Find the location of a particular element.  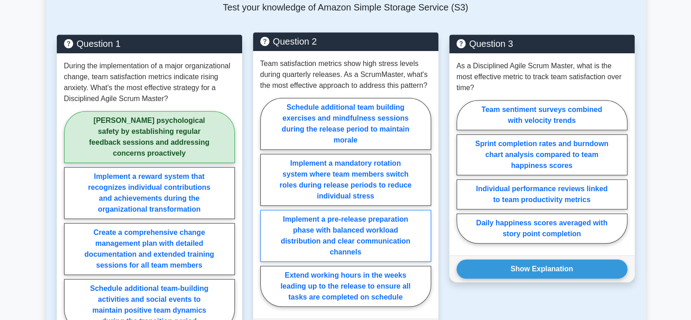

label: Create a comprehensive change management plan with detailed documentation and extended training s... is located at coordinates (150, 249).